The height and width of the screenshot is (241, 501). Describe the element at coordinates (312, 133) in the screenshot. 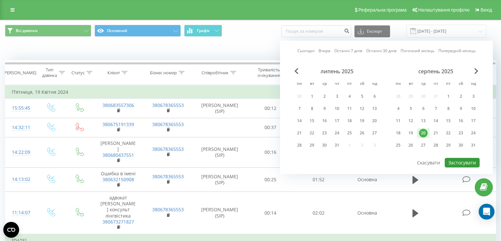

I see `div: вт 22 лип 2025 р.` at that location.